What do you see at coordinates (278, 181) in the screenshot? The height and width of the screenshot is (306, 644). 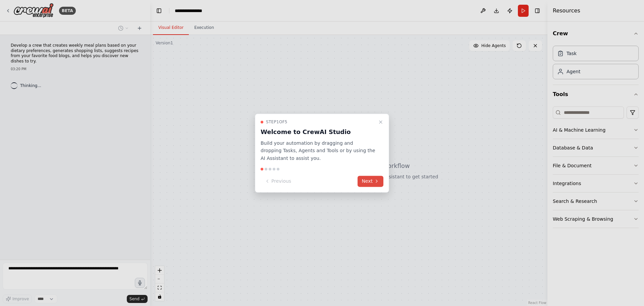 I see `button: Previous` at bounding box center [278, 181].